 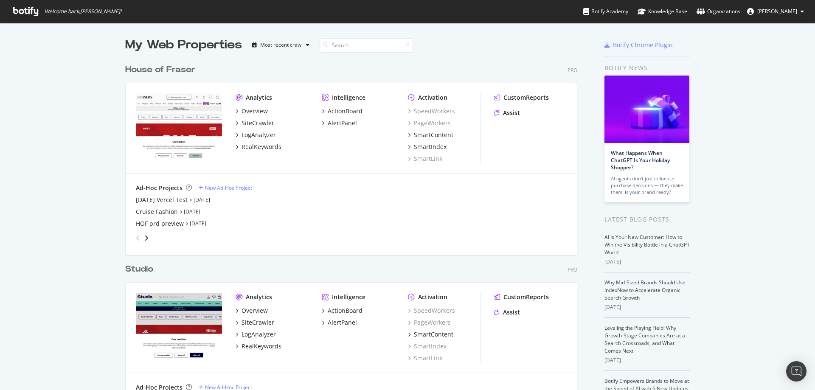 I want to click on a: Why Mid-Sized Brands Should Use IndexNow to Accelerate Organic Search Growth, so click(x=645, y=290).